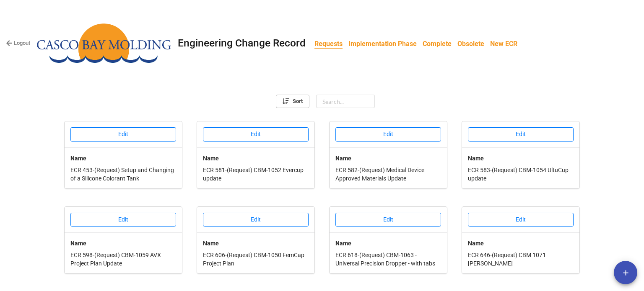  Describe the element at coordinates (123, 174) in the screenshot. I see `p: ECR 453-(Request) Setup and Changing of a Silicone Colorant Tank` at that location.